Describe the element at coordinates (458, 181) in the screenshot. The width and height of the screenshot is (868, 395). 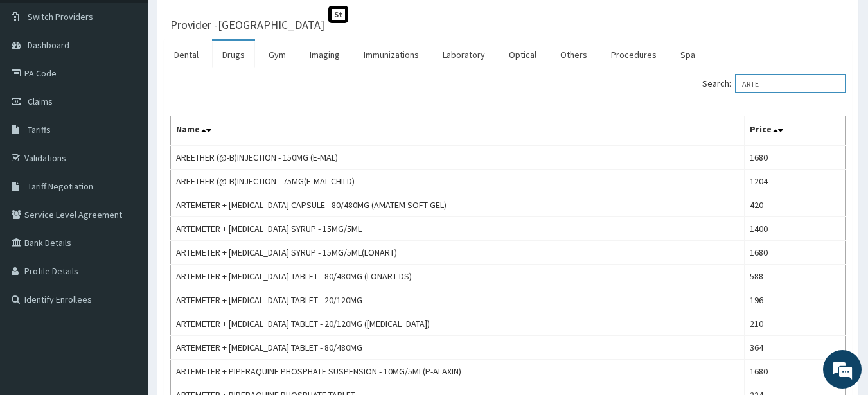
I see `td: AREETHER (@-B)INJECTION - 75MG(E-MAL CHILD)` at that location.